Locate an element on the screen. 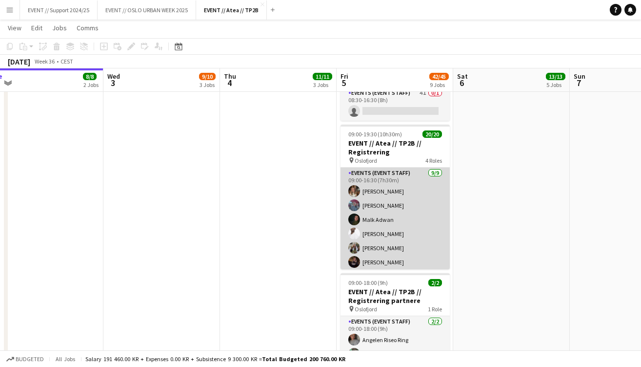  span: Budgeted is located at coordinates (30, 359).